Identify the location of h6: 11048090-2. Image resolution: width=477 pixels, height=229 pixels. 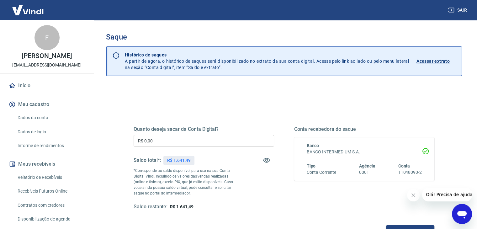
(410, 172).